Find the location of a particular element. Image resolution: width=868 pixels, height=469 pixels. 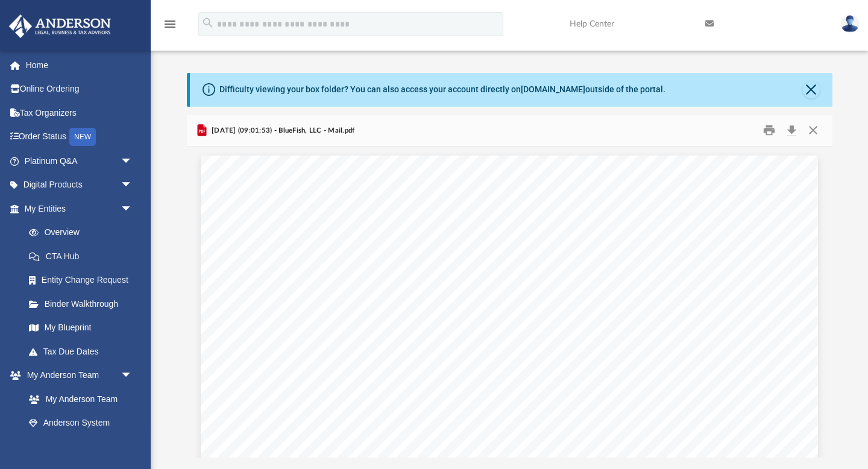

div: NEW is located at coordinates (83, 137).